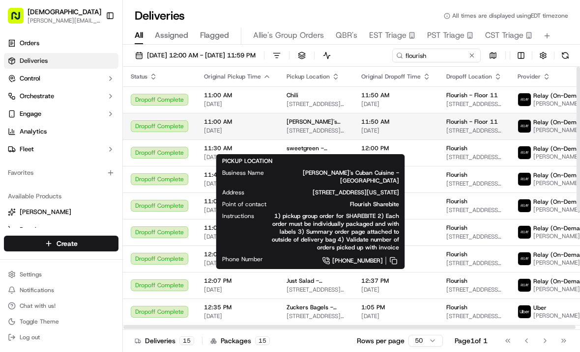  Describe the element at coordinates (33, 132) in the screenshot. I see `span: Analytics` at that location.